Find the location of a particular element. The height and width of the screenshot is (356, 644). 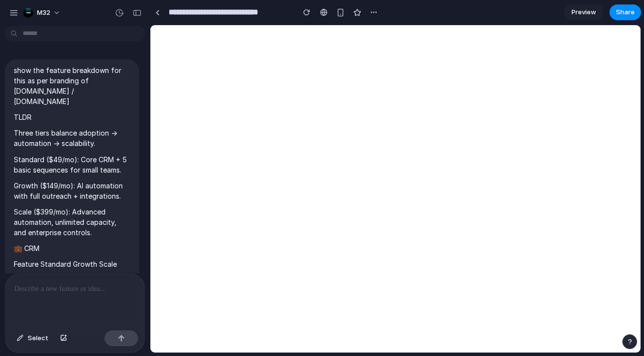

p: Three tiers balance adoption → automation → scalability. is located at coordinates (72, 138).